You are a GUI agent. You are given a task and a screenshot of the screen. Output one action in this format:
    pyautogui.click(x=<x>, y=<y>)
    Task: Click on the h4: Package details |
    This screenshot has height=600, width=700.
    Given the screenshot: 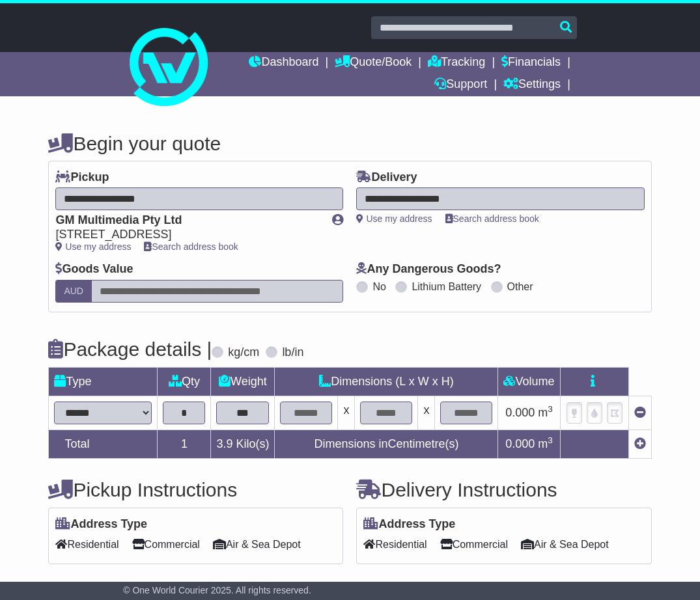 What is the action you would take?
    pyautogui.click(x=129, y=349)
    